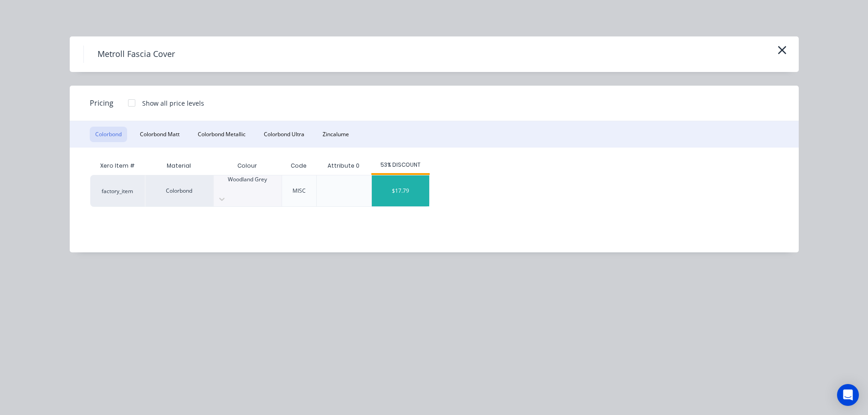  What do you see at coordinates (848, 395) in the screenshot?
I see `div: Open Intercom Messenger` at bounding box center [848, 395].